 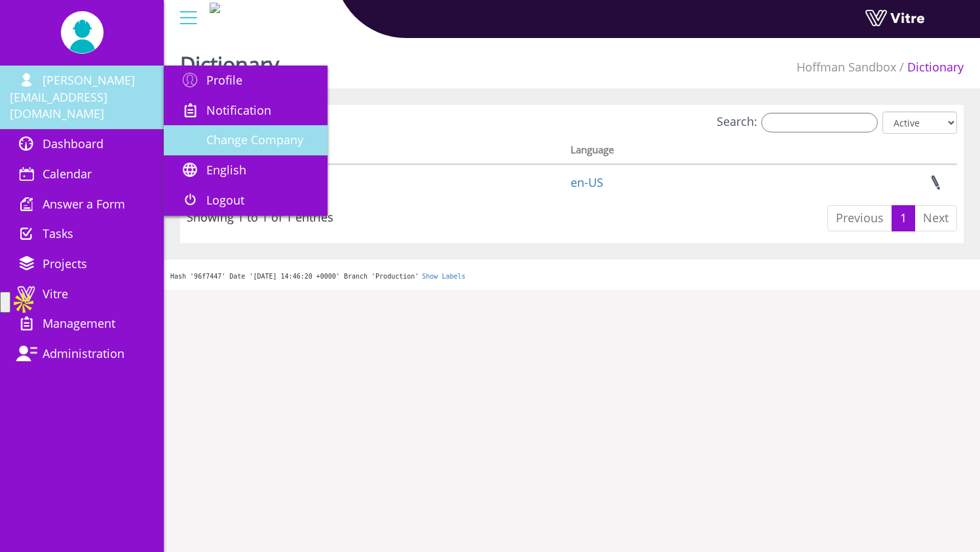 What do you see at coordinates (83, 353) in the screenshot?
I see `span: Administration` at bounding box center [83, 353].